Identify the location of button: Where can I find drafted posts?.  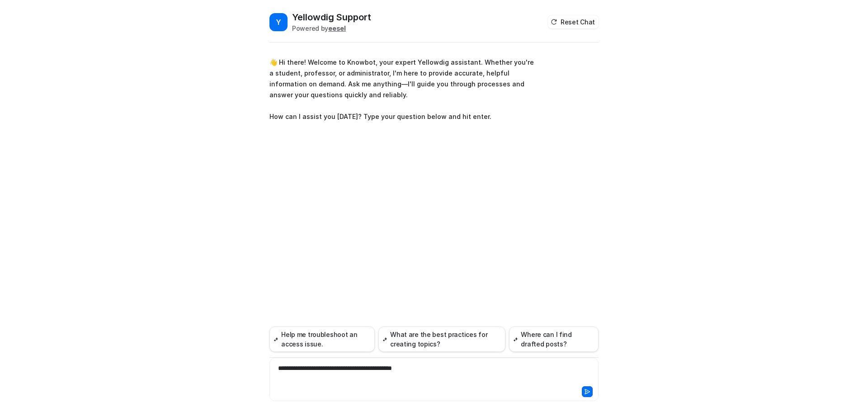
(553, 339).